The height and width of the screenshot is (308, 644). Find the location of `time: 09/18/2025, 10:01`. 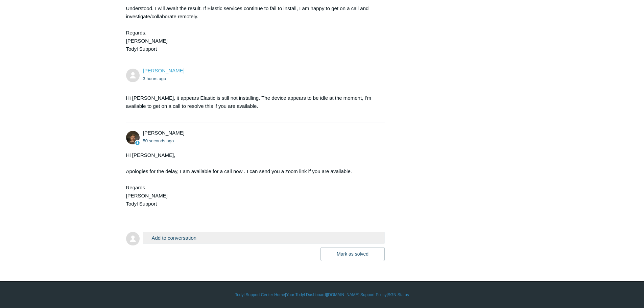

time: 09/18/2025, 10:01 is located at coordinates (154, 78).